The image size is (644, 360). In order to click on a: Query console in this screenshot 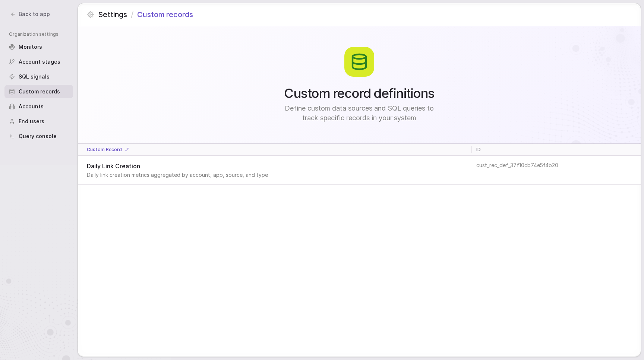, I will do `click(39, 136)`.